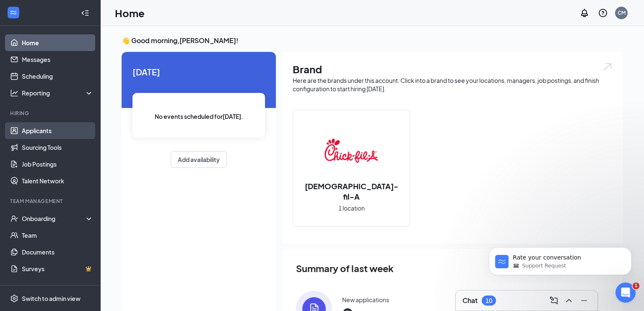 The image size is (644, 311). I want to click on a: Documents, so click(58, 252).